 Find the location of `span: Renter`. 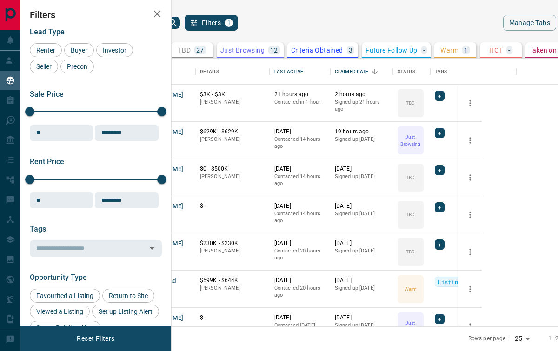

span: Renter is located at coordinates (46, 50).